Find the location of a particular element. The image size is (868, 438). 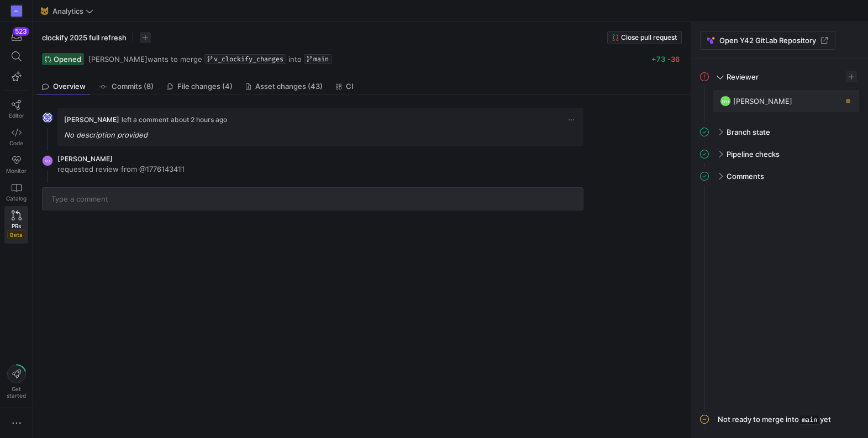

span: +73 is located at coordinates (659, 59).